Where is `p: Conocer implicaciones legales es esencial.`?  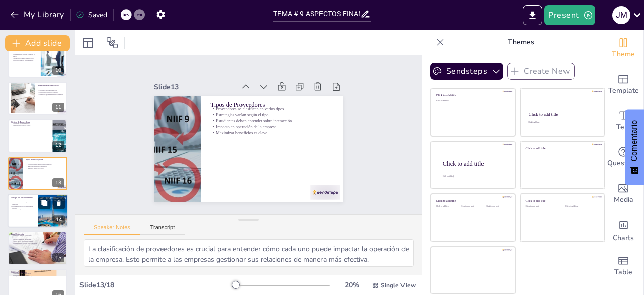 p: Conocer implicaciones legales es esencial. is located at coordinates (38, 279).